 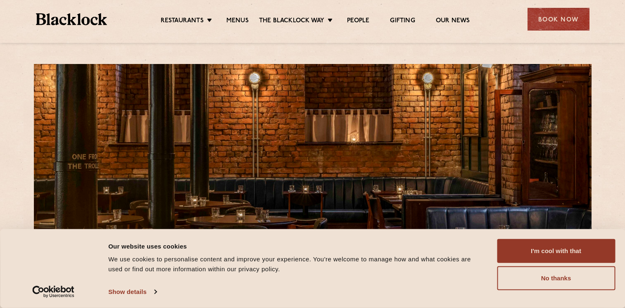 What do you see at coordinates (452, 21) in the screenshot?
I see `a: Our News` at bounding box center [452, 21].